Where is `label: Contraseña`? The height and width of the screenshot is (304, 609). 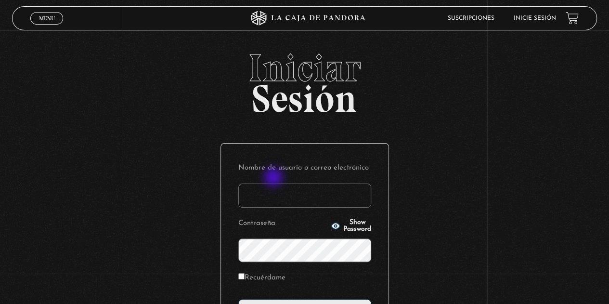 label: Contraseña is located at coordinates (283, 223).